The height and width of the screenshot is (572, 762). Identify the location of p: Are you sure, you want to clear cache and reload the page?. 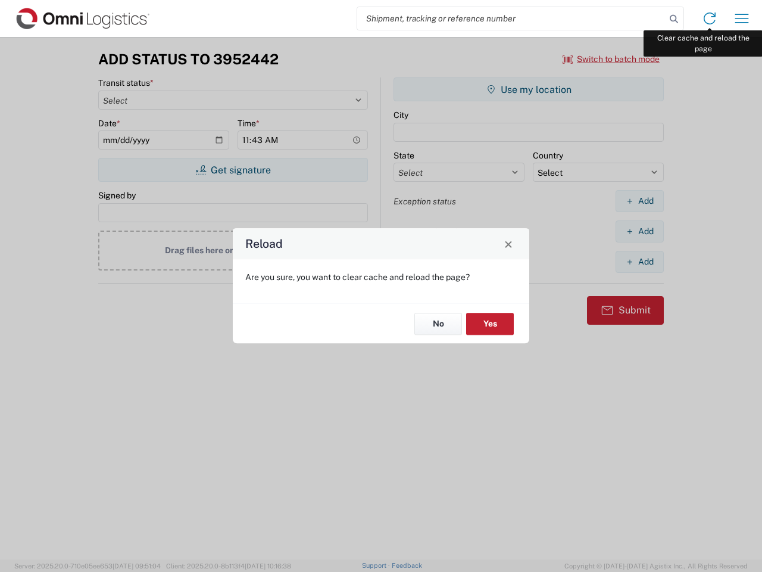
(381, 277).